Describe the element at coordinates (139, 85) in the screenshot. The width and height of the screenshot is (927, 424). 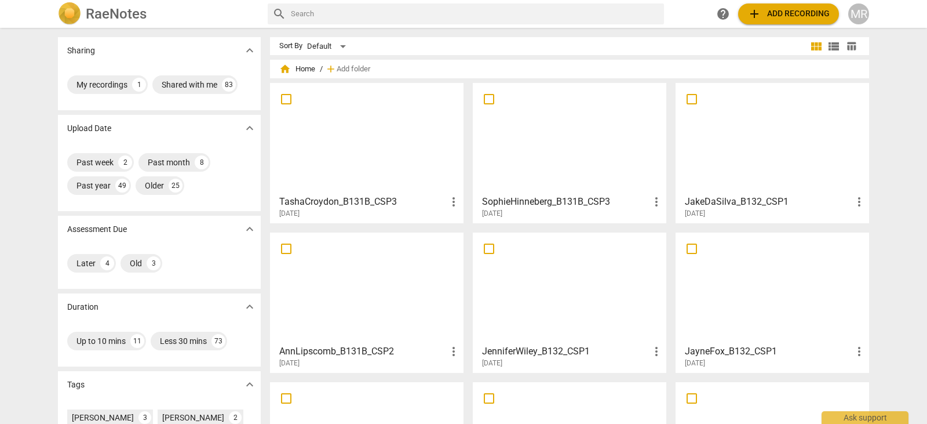
I see `div: 1` at that location.